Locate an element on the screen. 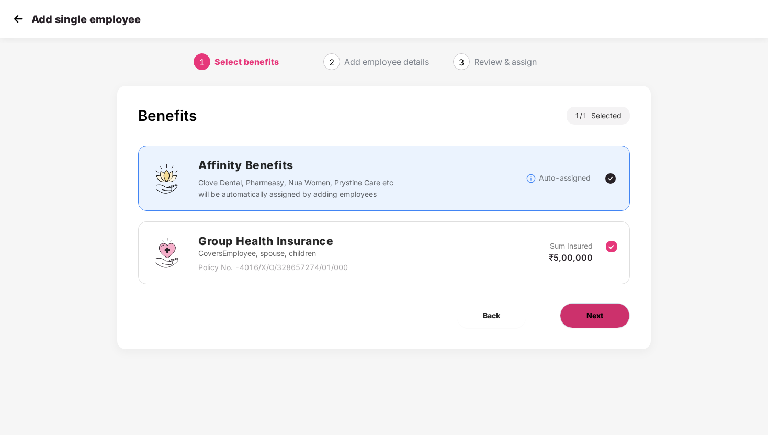 The width and height of the screenshot is (768, 435). h2: Group Health Insurance is located at coordinates (273, 241).